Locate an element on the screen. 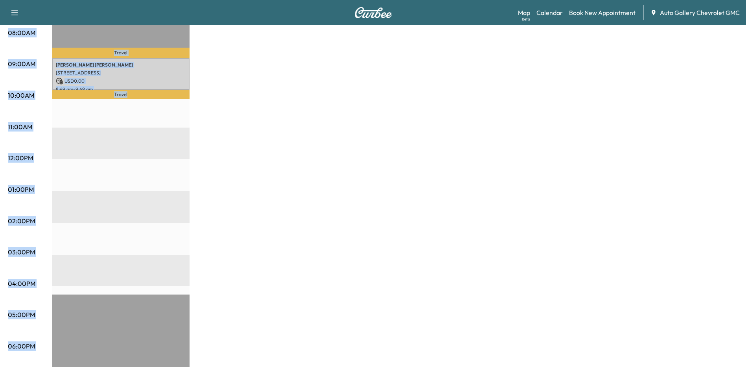 This screenshot has width=746, height=367. p: 05:00PM is located at coordinates (21, 314).